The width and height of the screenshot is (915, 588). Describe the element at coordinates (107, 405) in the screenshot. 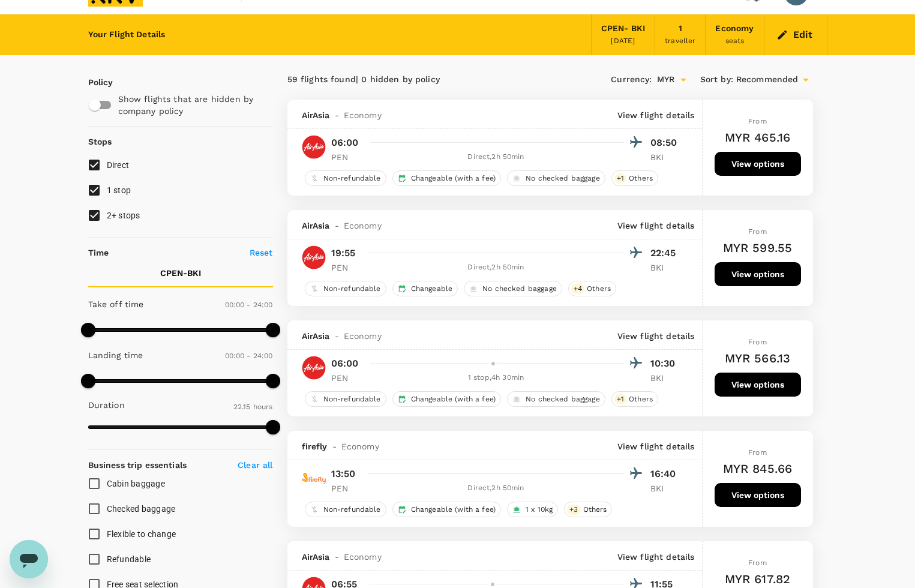

I see `p: Duration` at that location.